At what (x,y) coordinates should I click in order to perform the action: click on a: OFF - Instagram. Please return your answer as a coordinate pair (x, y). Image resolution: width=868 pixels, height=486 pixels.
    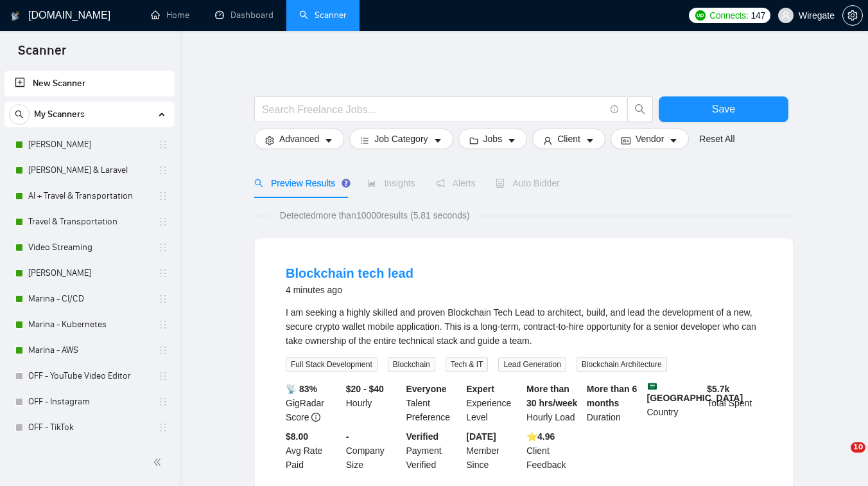
    Looking at the image, I should click on (89, 401).